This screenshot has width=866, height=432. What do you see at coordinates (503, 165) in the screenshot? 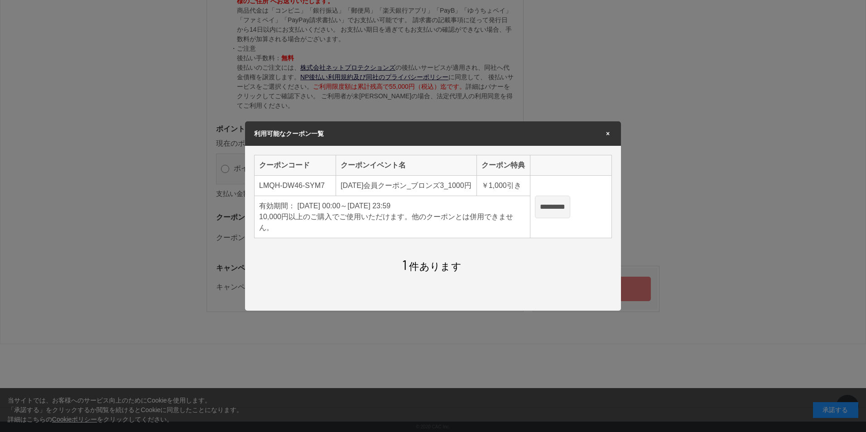
I see `th: クーポン特典` at bounding box center [503, 165].